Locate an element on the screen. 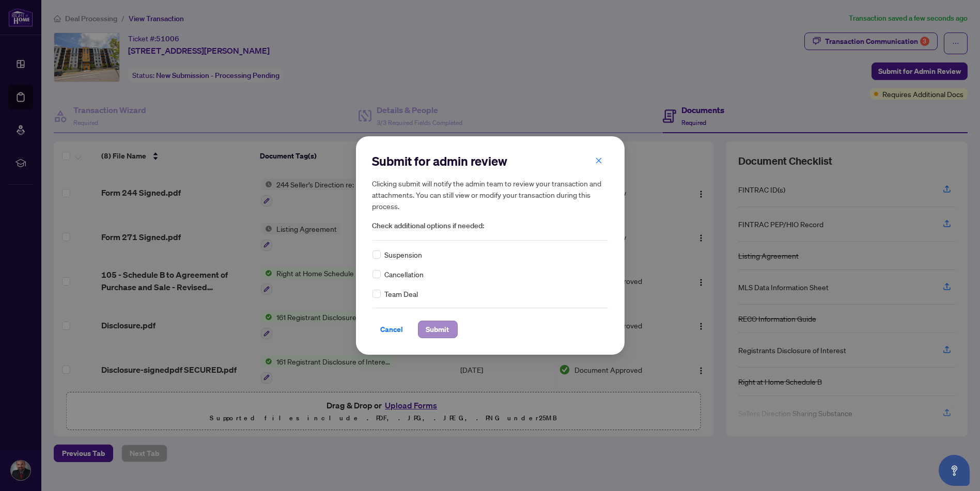 The height and width of the screenshot is (491, 980). h5: Clicking submit will notify the admin team to review your transaction and attachments. You can st... is located at coordinates (490, 195).